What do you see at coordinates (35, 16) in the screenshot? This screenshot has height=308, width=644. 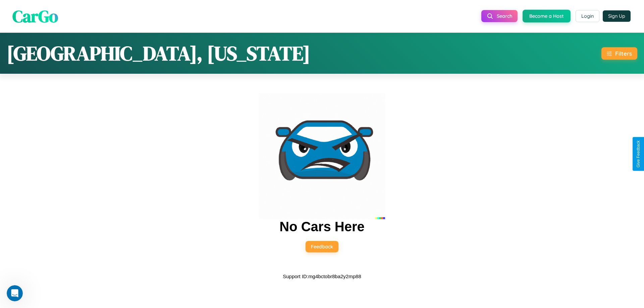 I see `span: CarGo` at bounding box center [35, 16].